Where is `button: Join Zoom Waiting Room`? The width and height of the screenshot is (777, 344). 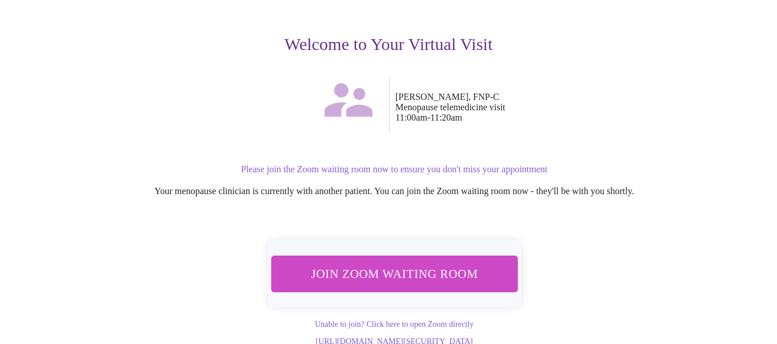
button: Join Zoom Waiting Room is located at coordinates (394, 274).